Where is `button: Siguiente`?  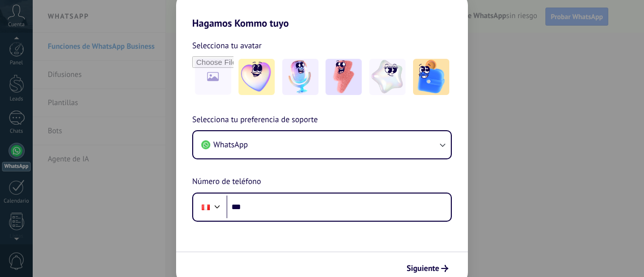
button: Siguiente is located at coordinates (427, 269).